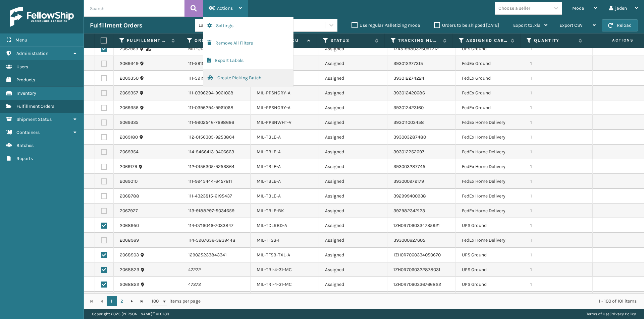 The image size is (644, 319). What do you see at coordinates (416, 225) in the screenshot?
I see `a: 1ZH0R7060334735921` at bounding box center [416, 225].